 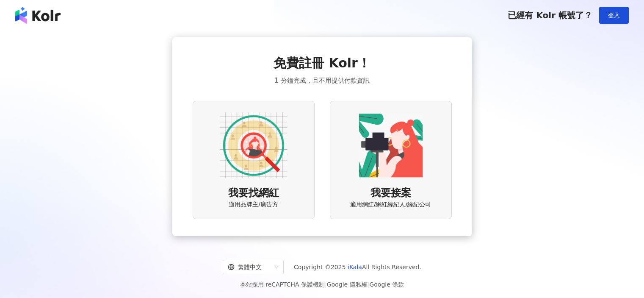 I want to click on button: 登入, so click(x=614, y=15).